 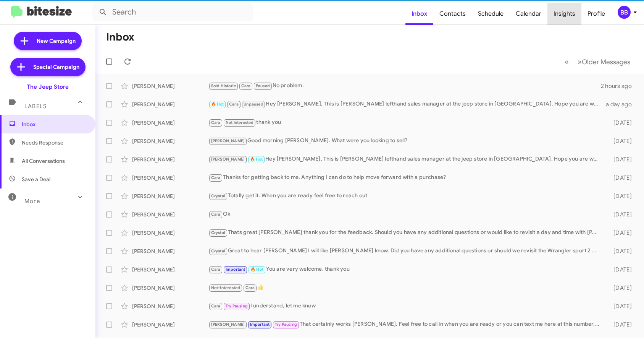 What do you see at coordinates (48, 67) in the screenshot?
I see `a: Special Campaign` at bounding box center [48, 67].